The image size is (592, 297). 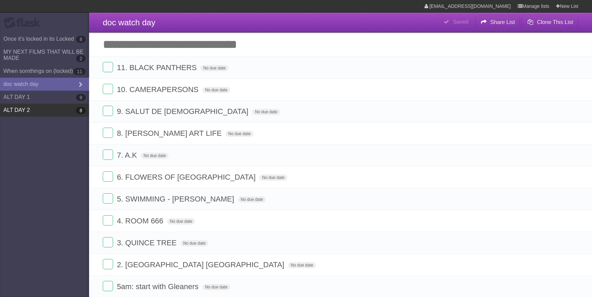 I want to click on b: 9, so click(x=81, y=98).